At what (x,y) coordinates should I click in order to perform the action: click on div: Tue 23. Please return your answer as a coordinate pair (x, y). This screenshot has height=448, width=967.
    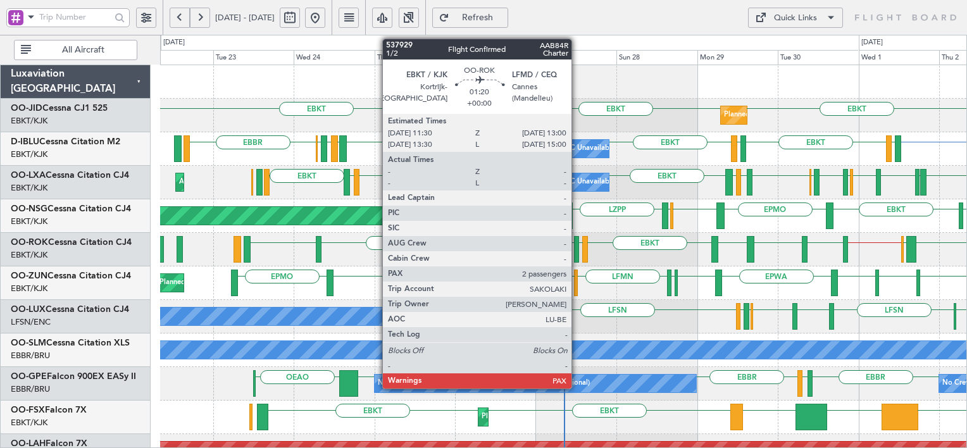
    Looking at the image, I should click on (253, 58).